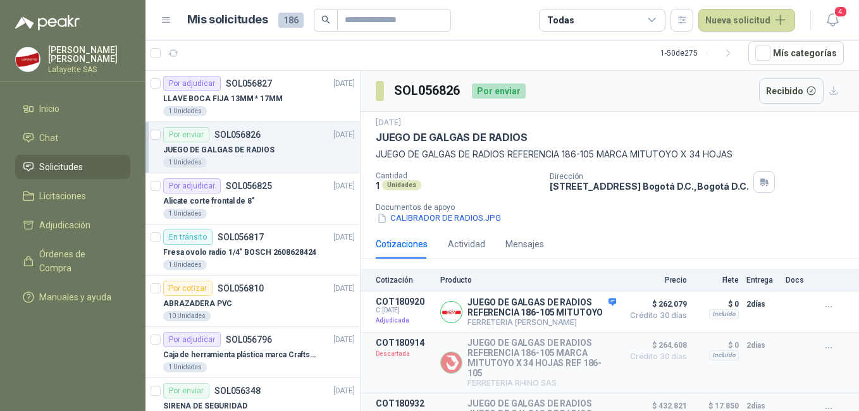 The image size is (859, 411). What do you see at coordinates (525, 244) in the screenshot?
I see `div: Mensajes` at bounding box center [525, 244].